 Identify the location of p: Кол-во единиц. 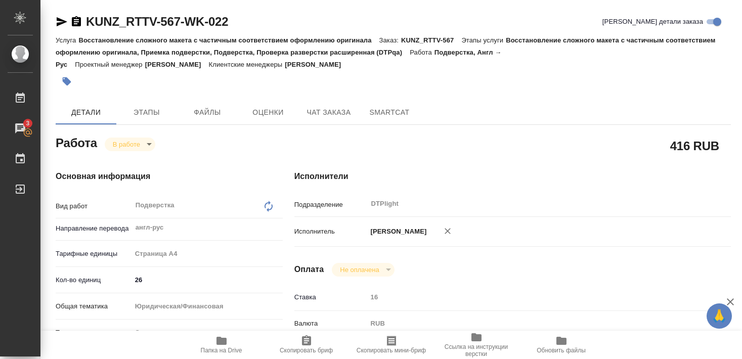
(94, 280).